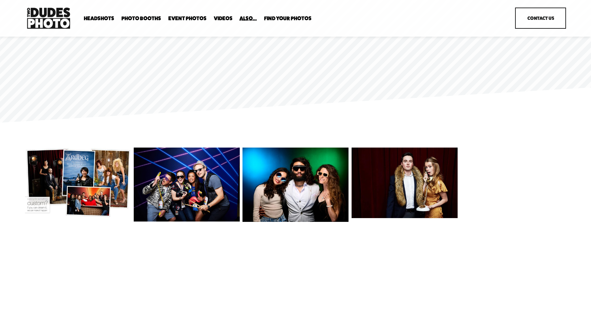 This screenshot has height=328, width=591. I want to click on span: Also..., so click(248, 18).